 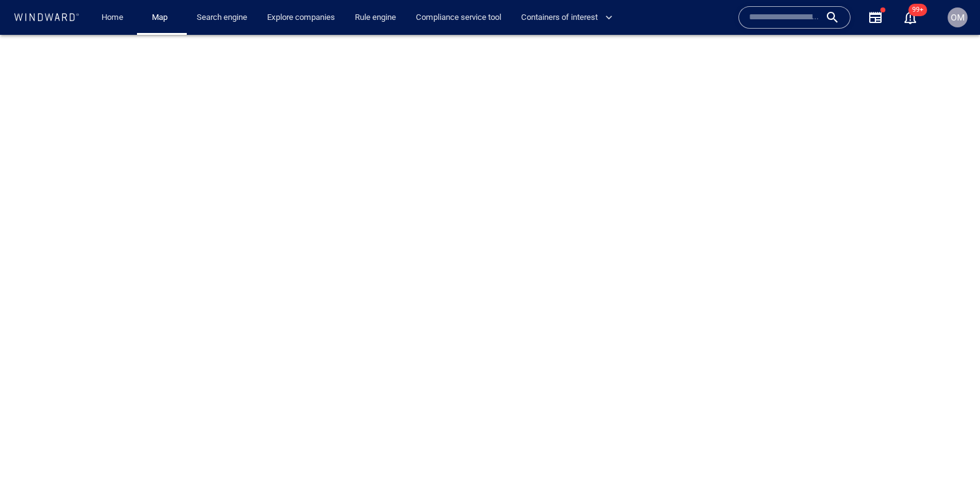 What do you see at coordinates (375, 18) in the screenshot?
I see `button: Rule engine` at bounding box center [375, 18].